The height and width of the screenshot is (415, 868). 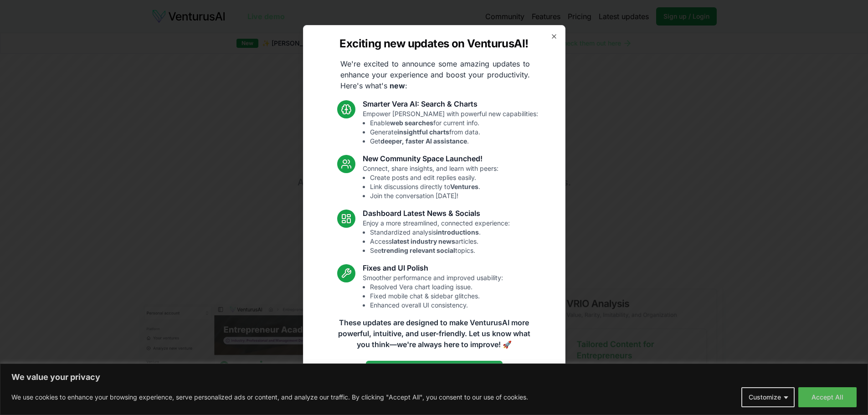 I want to click on li: See topics., so click(x=440, y=250).